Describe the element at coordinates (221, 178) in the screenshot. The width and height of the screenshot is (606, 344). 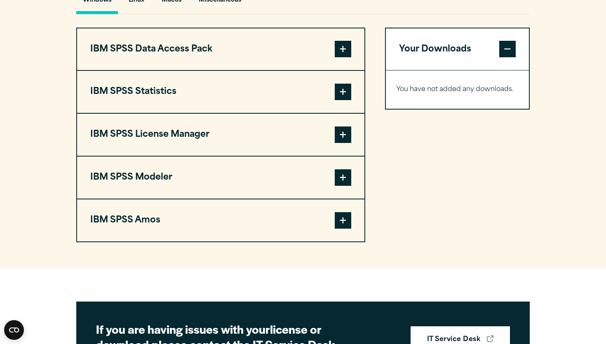
I see `button: IBM SPSS Modeler` at that location.